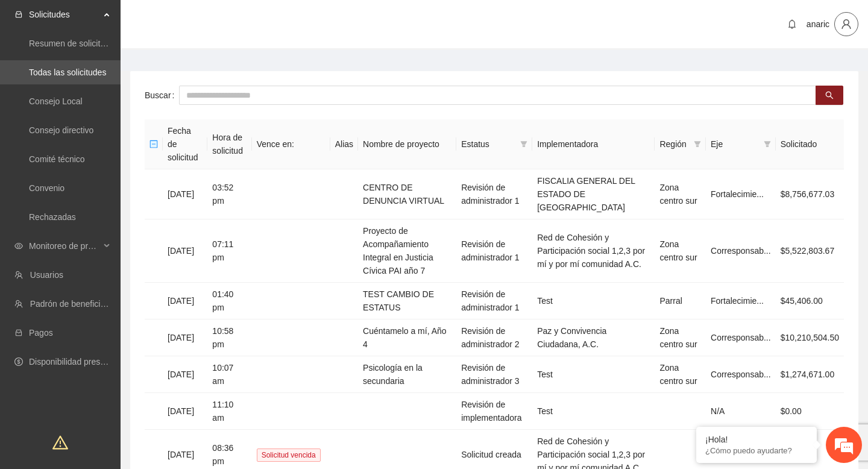 The width and height of the screenshot is (868, 469). I want to click on a: Padrón de beneficiarios, so click(74, 304).